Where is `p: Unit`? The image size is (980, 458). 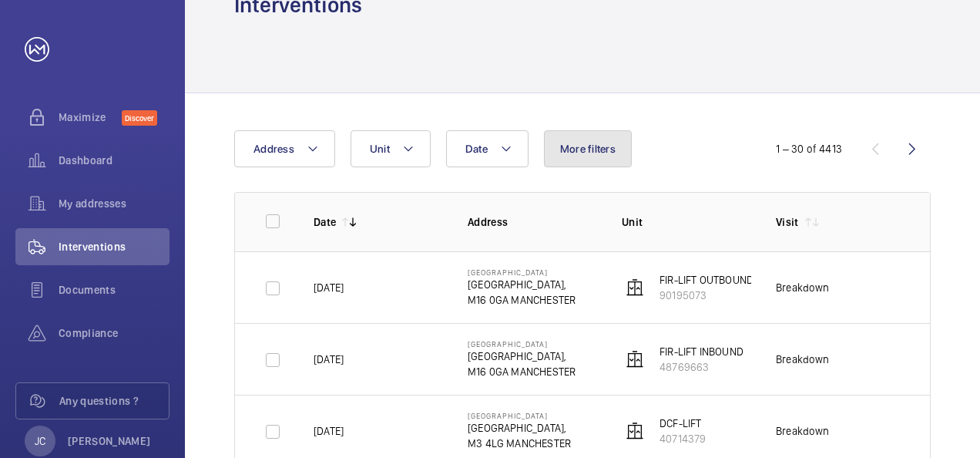 p: Unit is located at coordinates (687, 222).